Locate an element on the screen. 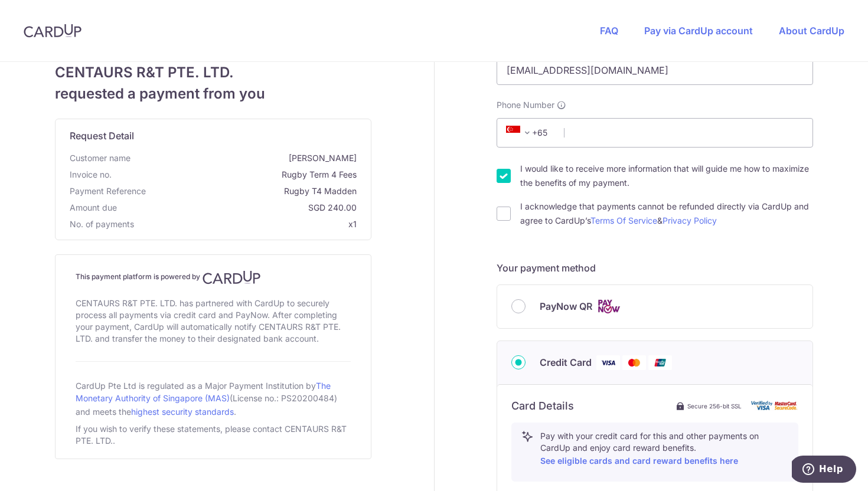 The height and width of the screenshot is (491, 868). span: Rugby T4 Madden is located at coordinates (253, 191).